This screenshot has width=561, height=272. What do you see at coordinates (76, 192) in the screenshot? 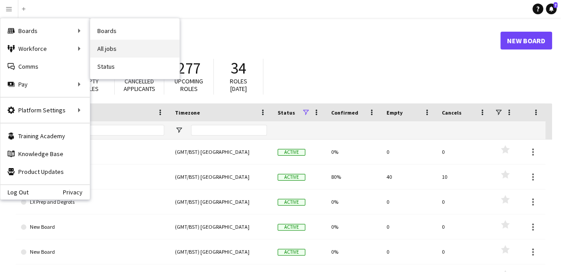
I see `a: Privacy` at bounding box center [76, 192].